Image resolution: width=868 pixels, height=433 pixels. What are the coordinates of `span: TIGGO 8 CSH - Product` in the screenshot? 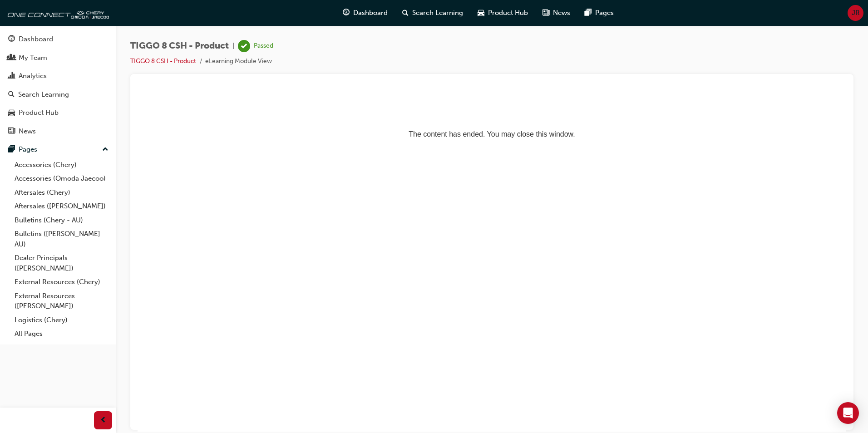 It's located at (179, 46).